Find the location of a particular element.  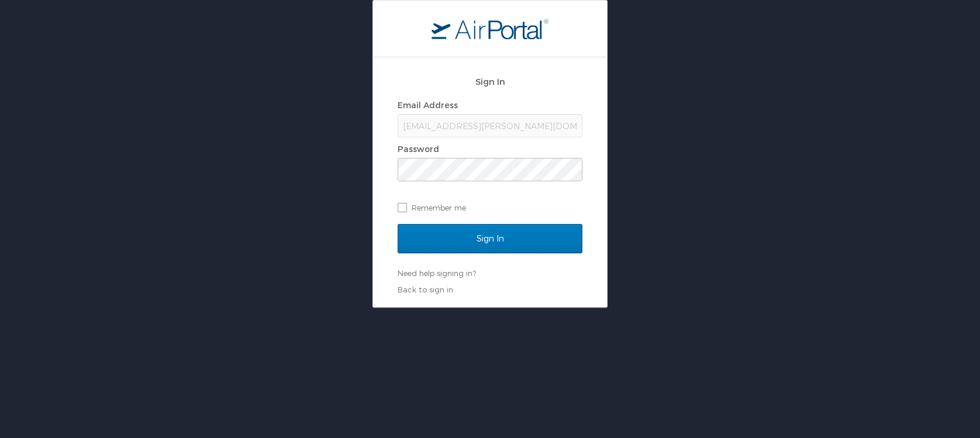

h2: Sign In is located at coordinates (490, 81).